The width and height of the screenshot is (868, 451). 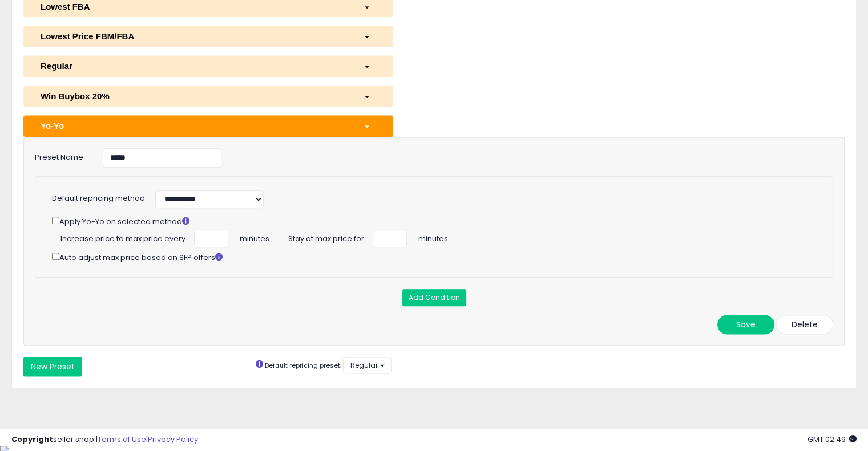 What do you see at coordinates (193, 126) in the screenshot?
I see `div: Yo-Yo` at bounding box center [193, 126].